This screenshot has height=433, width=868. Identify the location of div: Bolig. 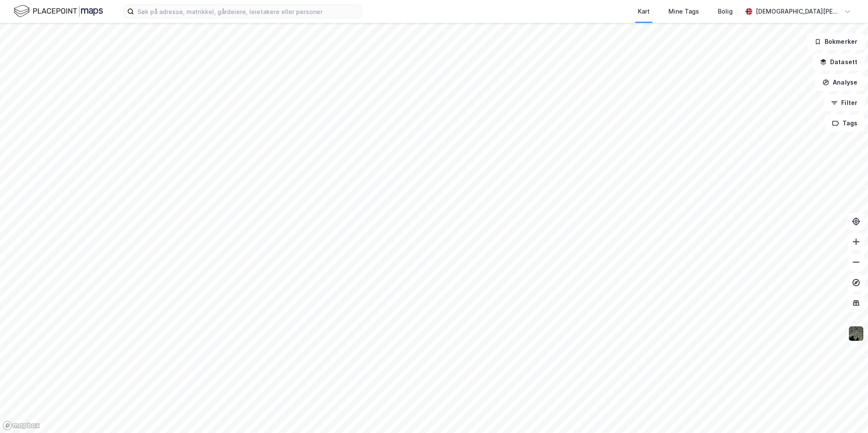
(725, 12).